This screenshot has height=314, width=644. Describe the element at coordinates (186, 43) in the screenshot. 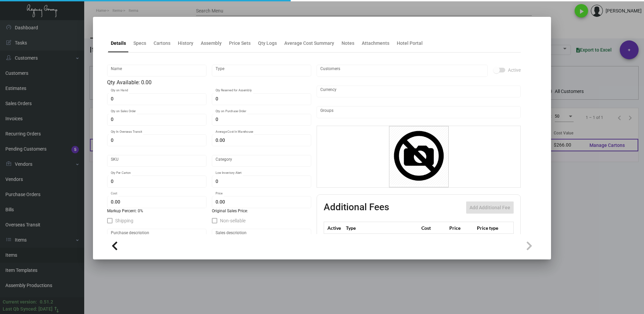

I see `div: History` at that location.